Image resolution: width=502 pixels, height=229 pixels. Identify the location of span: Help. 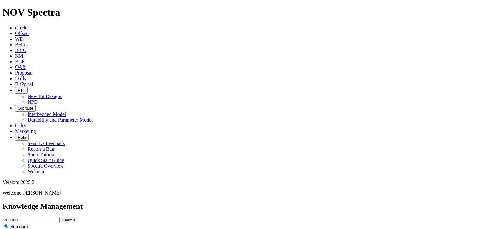
(22, 137).